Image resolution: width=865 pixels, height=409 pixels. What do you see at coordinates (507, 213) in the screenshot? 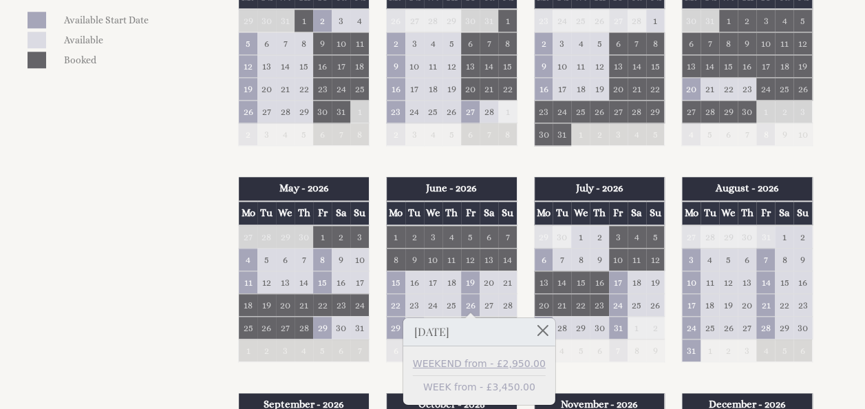
I see `th: Su` at bounding box center [507, 213].